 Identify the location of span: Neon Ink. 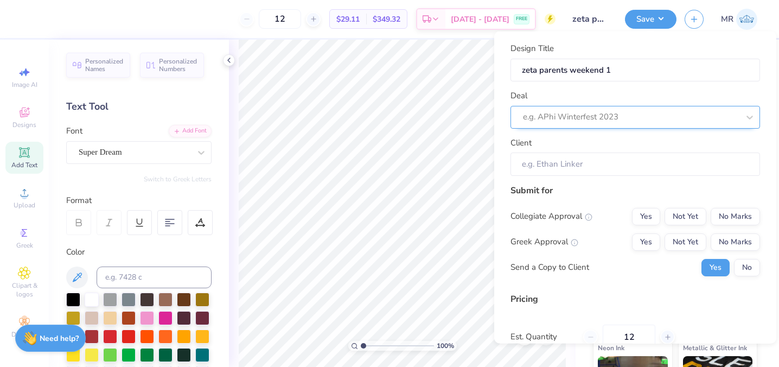
(611, 347).